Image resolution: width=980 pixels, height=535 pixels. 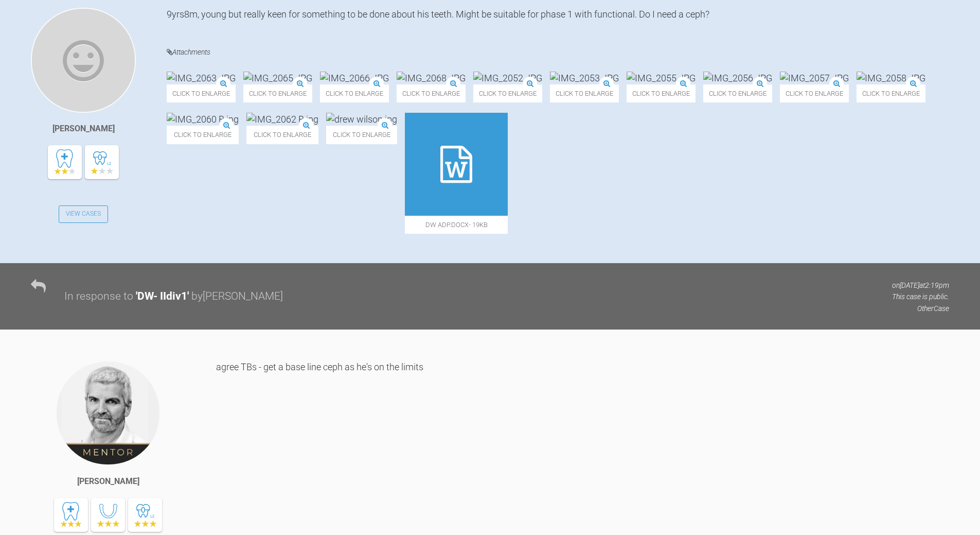 I want to click on div: 9yrs8m, young but really keen for something to be done about his teeth. Might be suitable for pha..., so click(x=557, y=19).